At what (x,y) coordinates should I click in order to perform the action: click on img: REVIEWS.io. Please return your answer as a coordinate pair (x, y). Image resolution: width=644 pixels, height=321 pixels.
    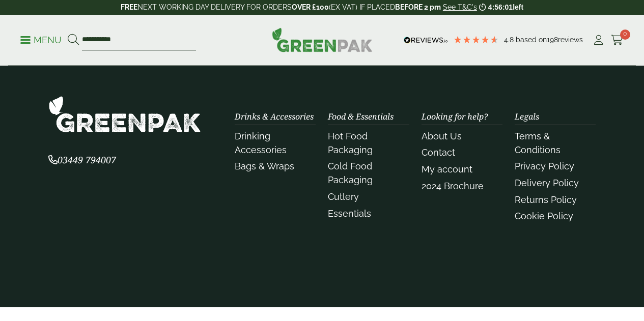
    Looking at the image, I should click on (426, 40).